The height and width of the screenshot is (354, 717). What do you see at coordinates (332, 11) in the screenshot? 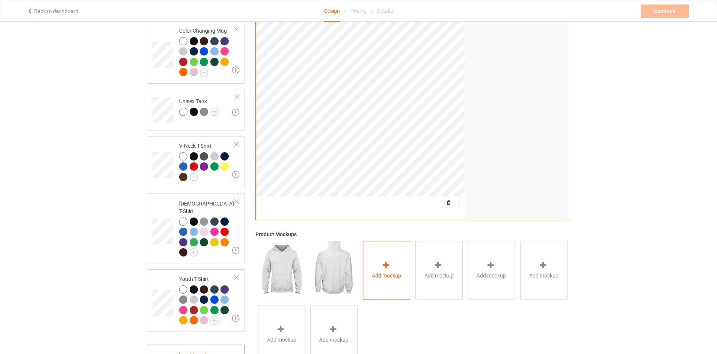
I see `div: Design` at bounding box center [332, 11].